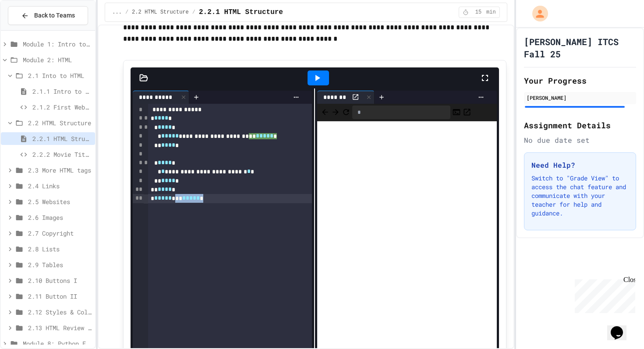  I want to click on span: min, so click(491, 12).